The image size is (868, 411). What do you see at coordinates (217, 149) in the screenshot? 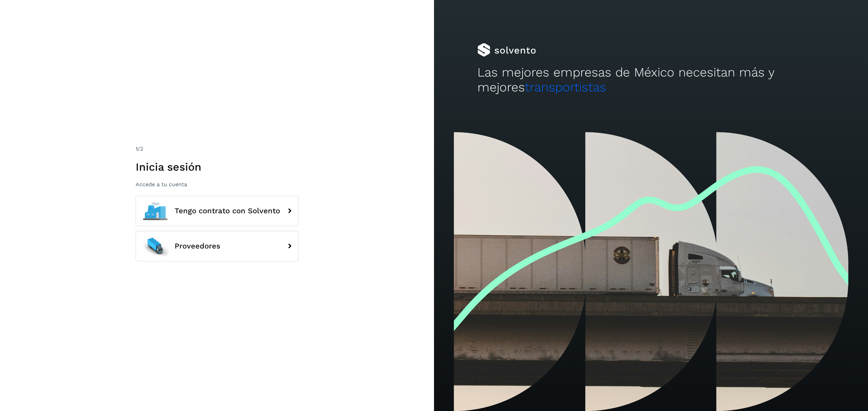
I see `div: /2` at bounding box center [217, 149].